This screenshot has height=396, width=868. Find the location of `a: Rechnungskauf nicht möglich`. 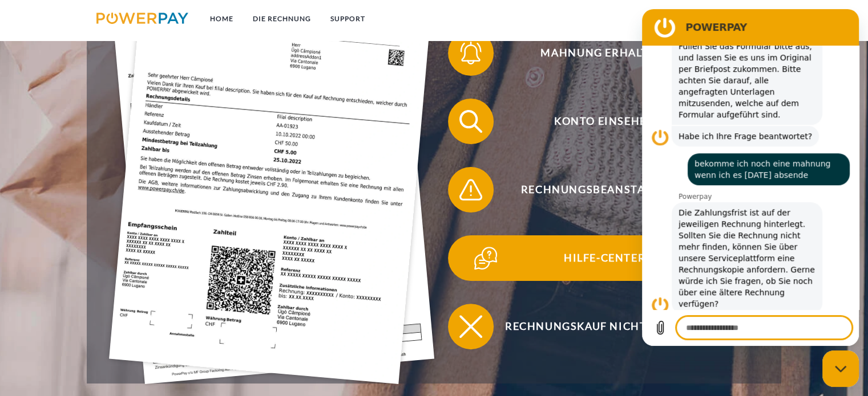

a: Rechnungskauf nicht möglich is located at coordinates (596, 326).